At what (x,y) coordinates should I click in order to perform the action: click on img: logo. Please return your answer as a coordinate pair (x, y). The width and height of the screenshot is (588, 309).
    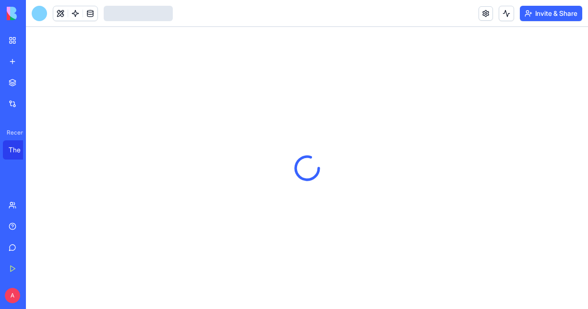
    Looking at the image, I should click on (36, 13).